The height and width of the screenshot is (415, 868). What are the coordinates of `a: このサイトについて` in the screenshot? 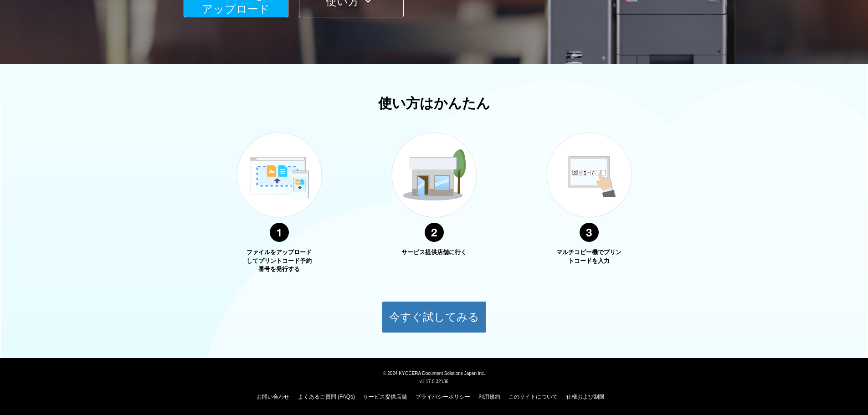 It's located at (533, 397).